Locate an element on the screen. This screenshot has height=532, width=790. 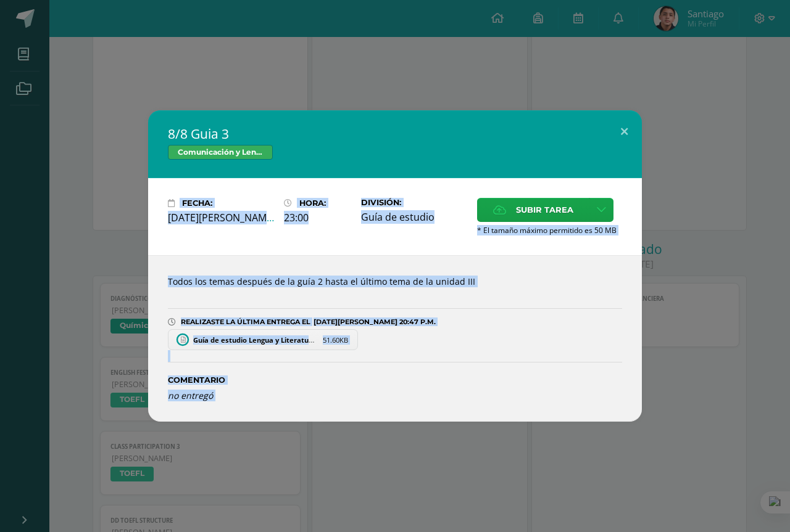
div: 23:00 is located at coordinates (317, 218).